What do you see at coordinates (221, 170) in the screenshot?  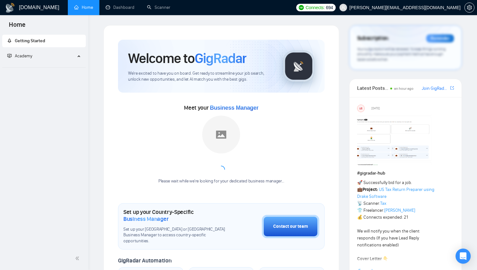 I see `span: loading` at bounding box center [221, 170].